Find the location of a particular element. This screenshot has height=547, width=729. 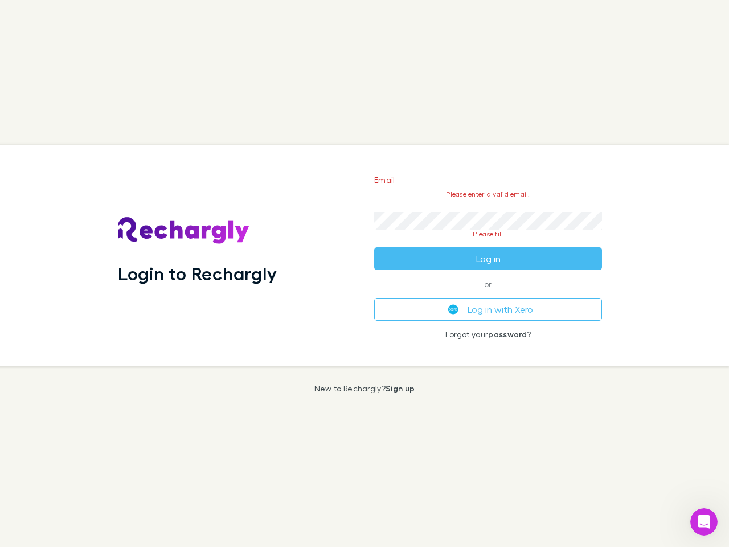

p: Please enter a valid email. is located at coordinates (488, 194).